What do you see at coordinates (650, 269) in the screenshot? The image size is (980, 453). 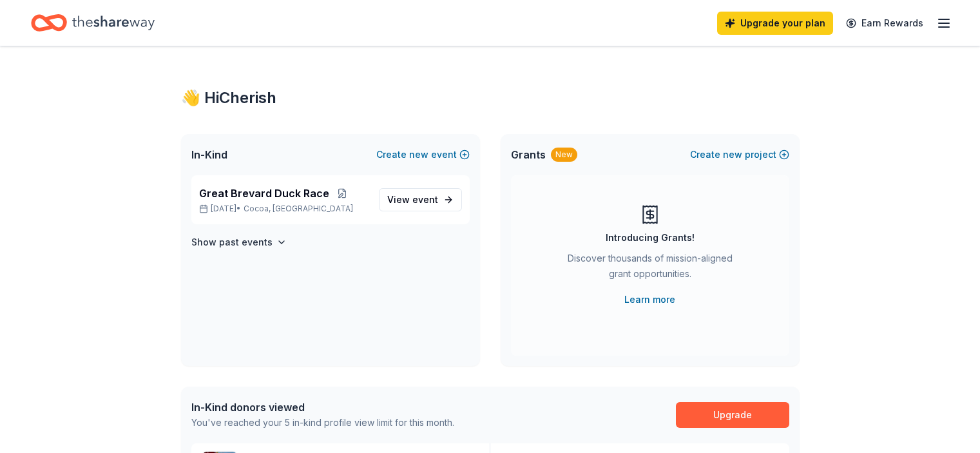 I see `div: Discover thousands of mission-aligned grant opportunities.` at bounding box center [650, 269].